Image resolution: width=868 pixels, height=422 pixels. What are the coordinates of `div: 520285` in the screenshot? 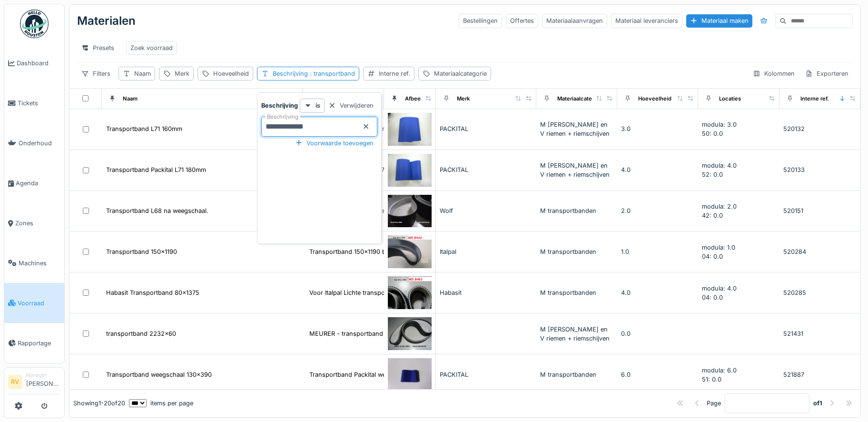 It's located at (820, 293).